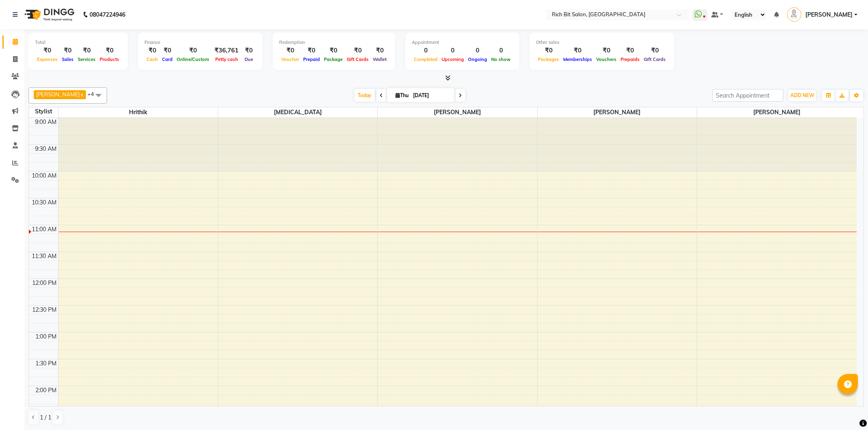 Image resolution: width=868 pixels, height=430 pixels. What do you see at coordinates (452, 59) in the screenshot?
I see `span: Upcoming` at bounding box center [452, 59].